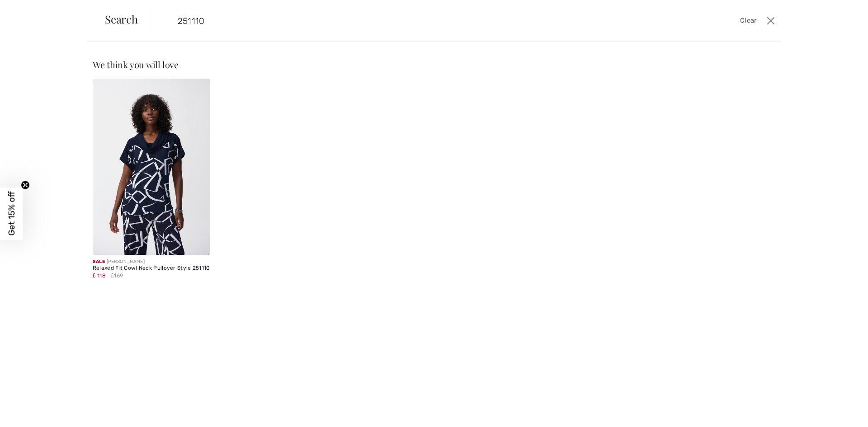 This screenshot has width=868, height=427. Describe the element at coordinates (151, 268) in the screenshot. I see `div: Relaxed Fit Cowl Neck Pullover Style 251110` at that location.